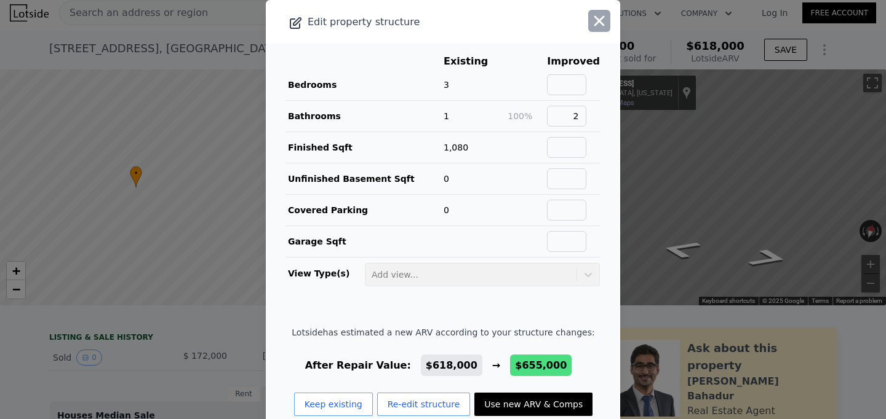 Image resolution: width=886 pixels, height=419 pixels. What do you see at coordinates (451, 365) in the screenshot?
I see `span: $618,000` at bounding box center [451, 365].